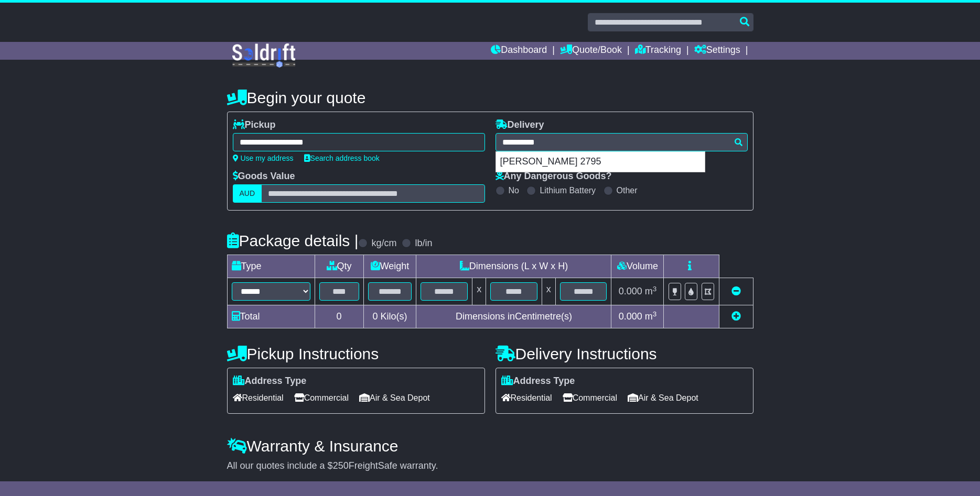 Image resolution: width=980 pixels, height=496 pixels. What do you see at coordinates (514, 317) in the screenshot?
I see `td: Dimensions in Centimetre(s)` at bounding box center [514, 317].